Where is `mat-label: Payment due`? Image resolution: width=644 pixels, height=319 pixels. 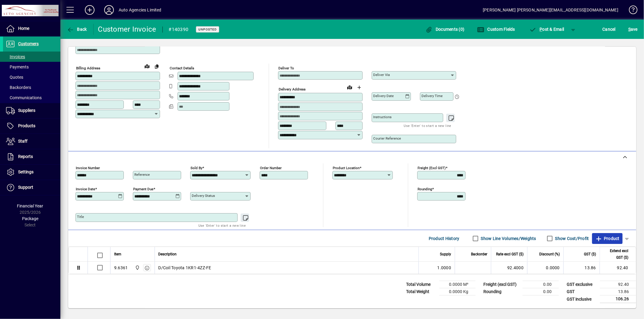
mat-label: Payment due is located at coordinates (143, 189).